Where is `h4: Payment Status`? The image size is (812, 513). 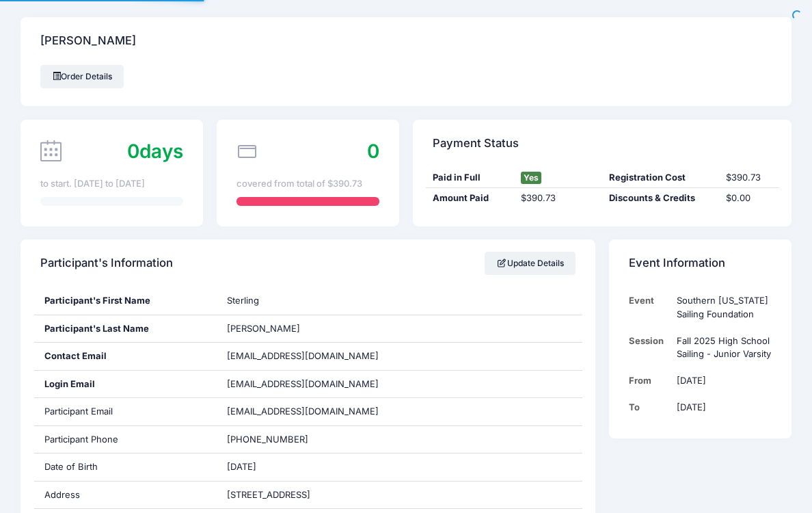 h4: Payment Status is located at coordinates (476, 143).